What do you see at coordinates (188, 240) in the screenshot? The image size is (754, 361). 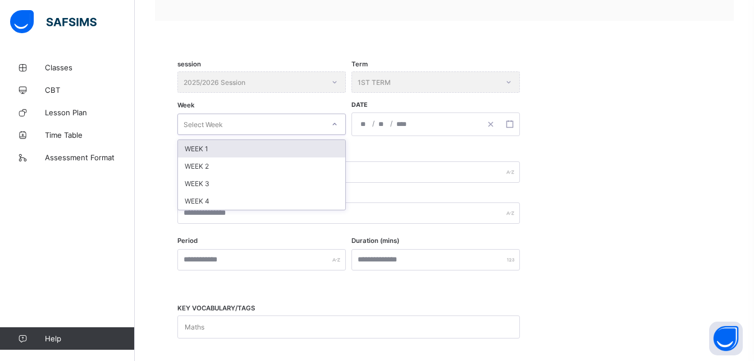 I see `label: Period` at bounding box center [188, 240].